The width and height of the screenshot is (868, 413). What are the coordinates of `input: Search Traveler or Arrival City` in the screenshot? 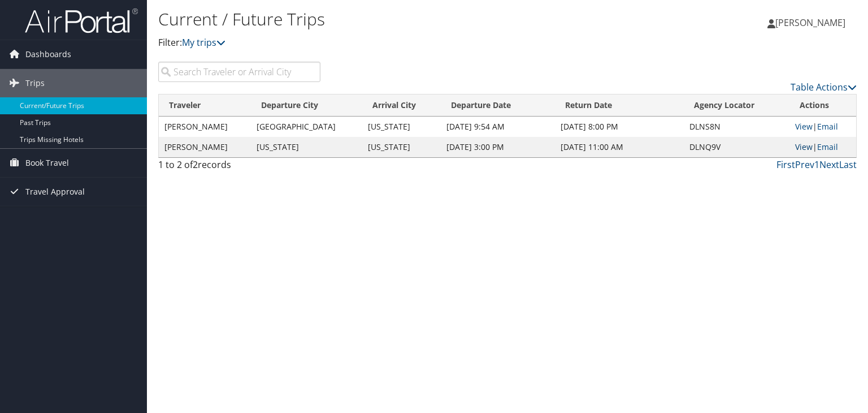 It's located at (239, 72).